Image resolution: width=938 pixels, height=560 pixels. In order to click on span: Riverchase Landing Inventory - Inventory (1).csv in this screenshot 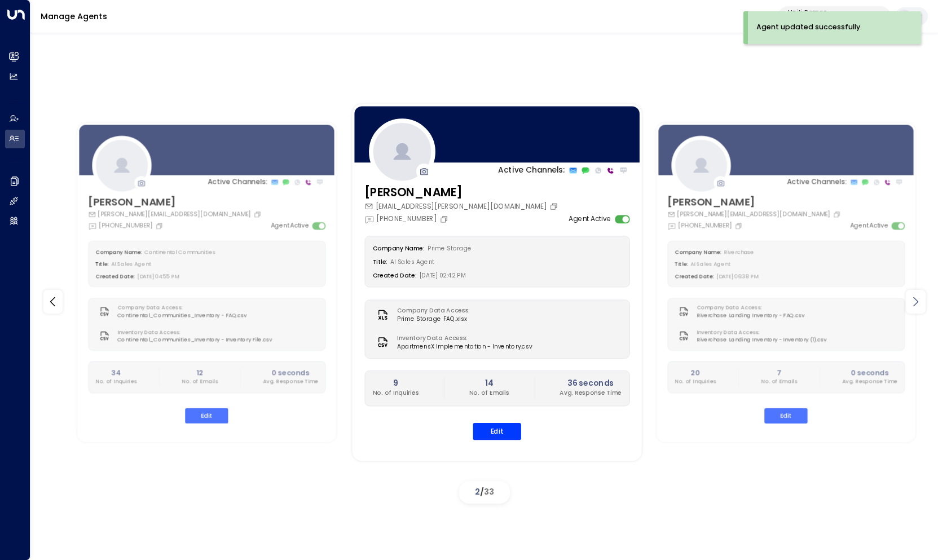, I will do `click(761, 340)`.